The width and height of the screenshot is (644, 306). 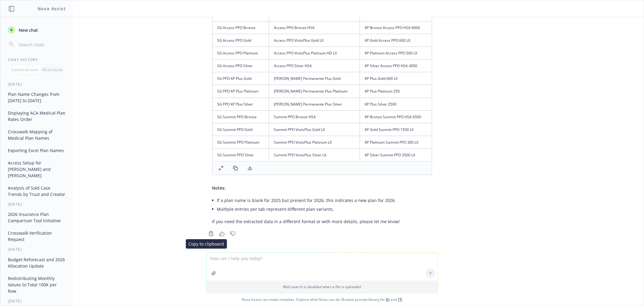 I want to click on td: Access PPO VisitsPlus Platinum HD LX, so click(x=314, y=53).